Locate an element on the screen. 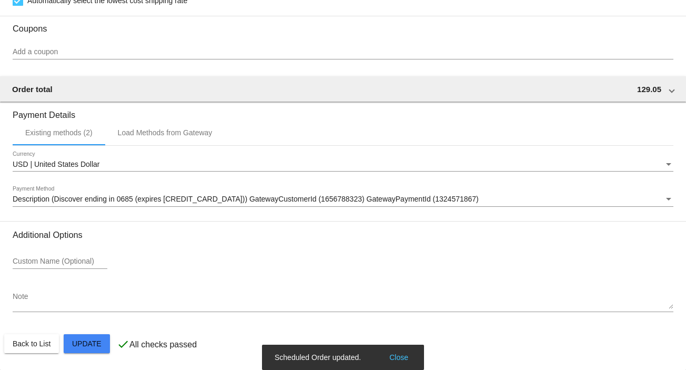  h3: Payment Details is located at coordinates (343, 111).